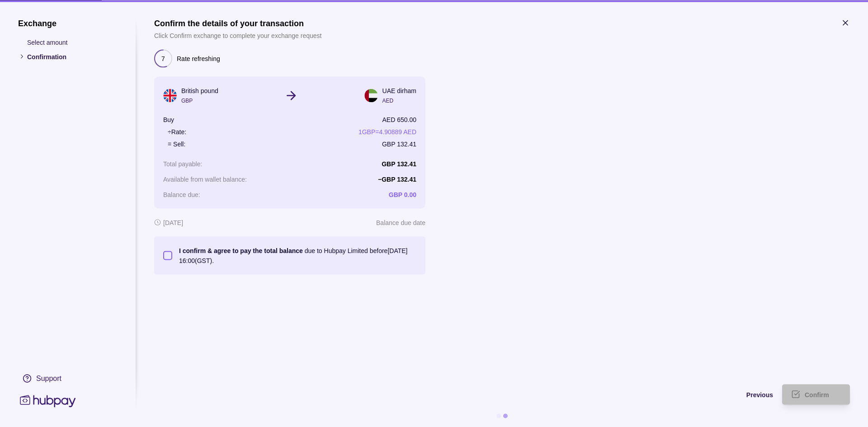  What do you see at coordinates (170, 96) in the screenshot?
I see `img: gb` at bounding box center [170, 96].